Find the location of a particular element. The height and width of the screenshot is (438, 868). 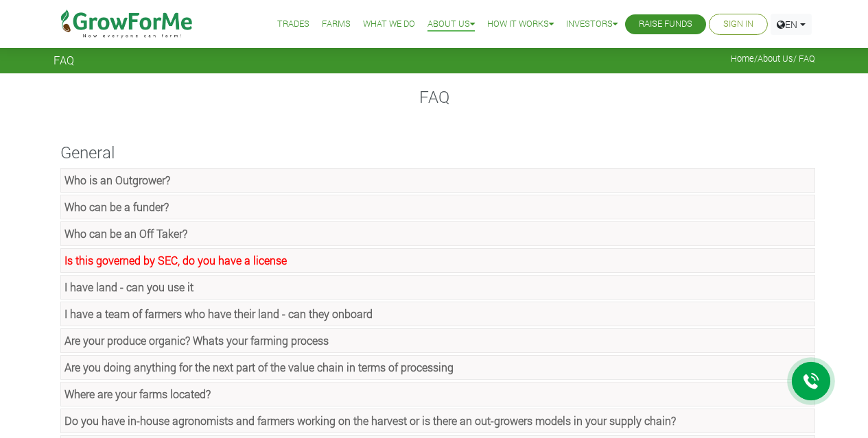

a: How it Works is located at coordinates (520, 24).